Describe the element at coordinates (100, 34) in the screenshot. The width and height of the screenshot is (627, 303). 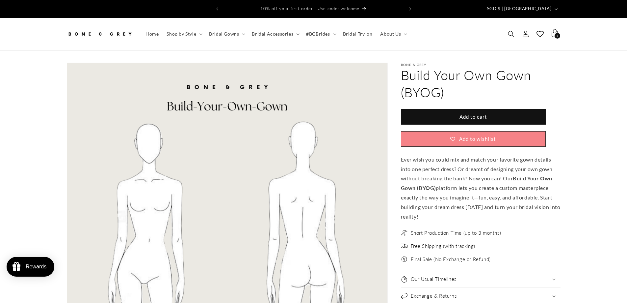
I see `img: Bone and Grey Bridal` at that location.